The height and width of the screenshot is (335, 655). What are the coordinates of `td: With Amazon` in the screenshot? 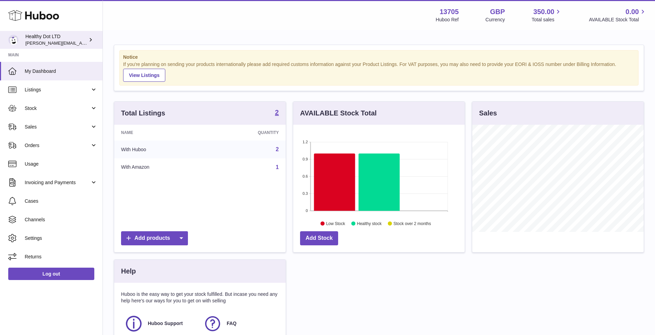 It's located at (161, 167).